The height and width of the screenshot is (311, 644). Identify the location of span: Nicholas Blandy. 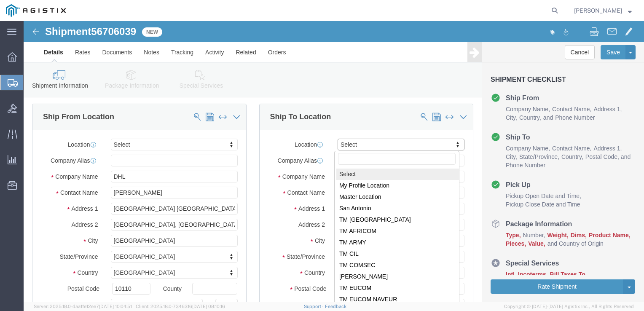
(598, 11).